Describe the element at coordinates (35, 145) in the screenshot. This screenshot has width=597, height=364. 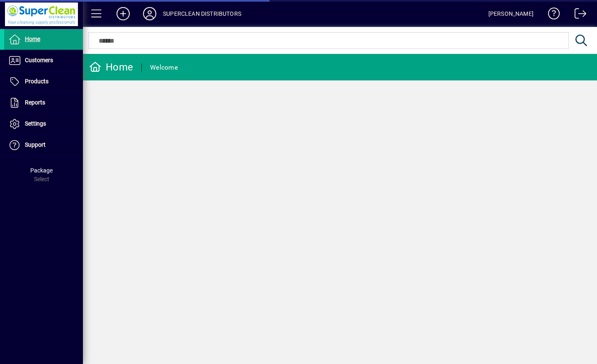
I see `span: Support` at that location.